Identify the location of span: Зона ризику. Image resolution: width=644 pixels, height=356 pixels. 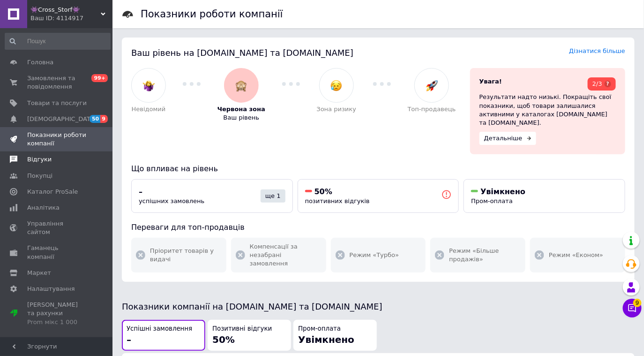
(337, 109).